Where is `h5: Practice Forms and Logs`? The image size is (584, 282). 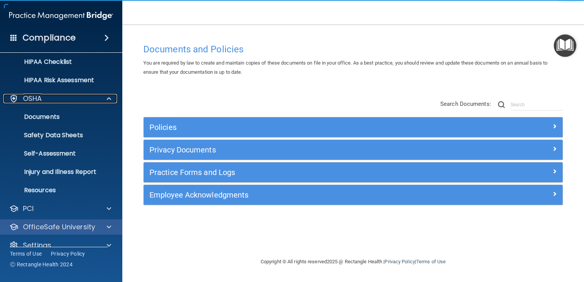
h5: Practice Forms and Logs is located at coordinates (301, 172).